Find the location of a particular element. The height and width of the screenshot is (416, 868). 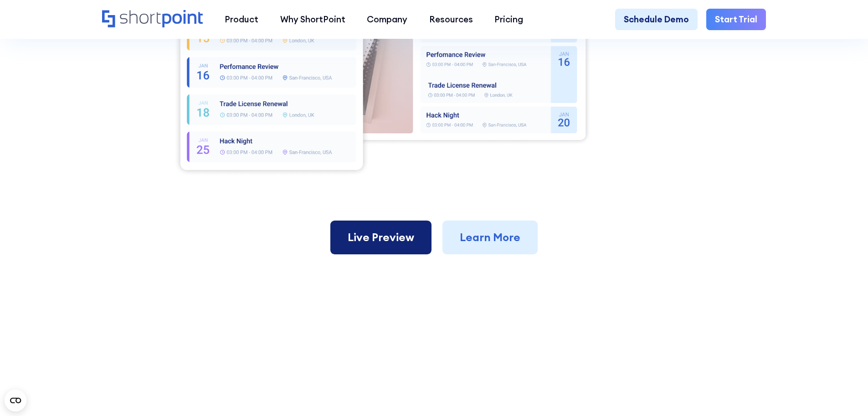

a: Live Preview is located at coordinates (381, 238).